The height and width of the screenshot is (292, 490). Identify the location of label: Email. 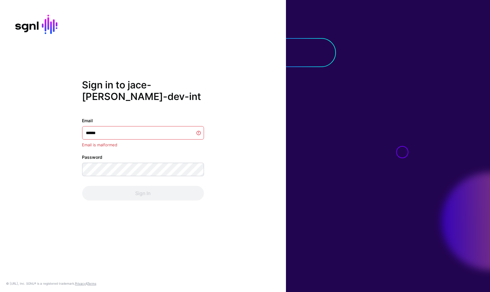
(87, 120).